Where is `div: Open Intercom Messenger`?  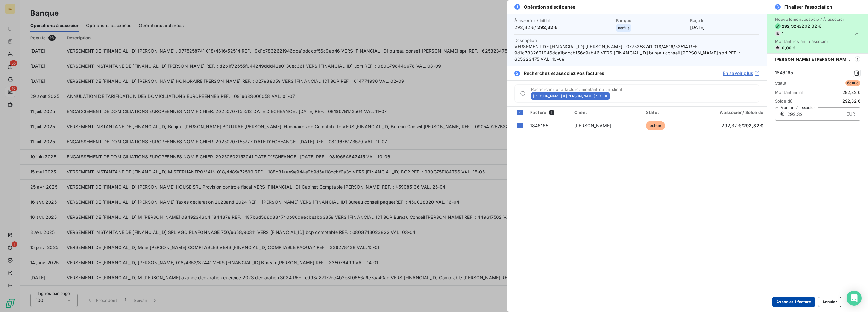
div: Open Intercom Messenger is located at coordinates (854, 298).